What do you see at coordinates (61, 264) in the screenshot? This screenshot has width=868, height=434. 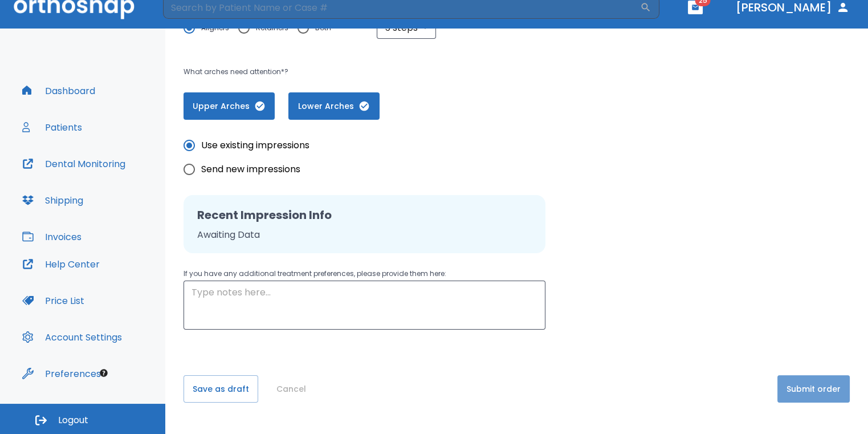 I see `a: Help Center` at bounding box center [61, 264].